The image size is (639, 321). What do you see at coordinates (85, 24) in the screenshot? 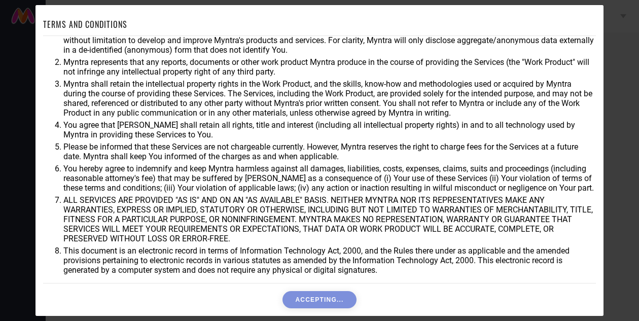
I see `h1: TERMS AND CONDITIONS` at bounding box center [85, 24].